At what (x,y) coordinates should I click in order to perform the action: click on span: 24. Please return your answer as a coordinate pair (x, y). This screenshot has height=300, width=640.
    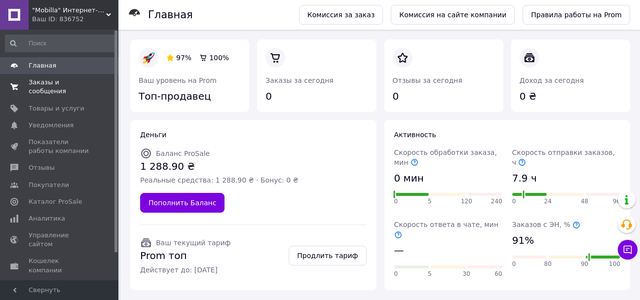
    Looking at the image, I should click on (548, 201).